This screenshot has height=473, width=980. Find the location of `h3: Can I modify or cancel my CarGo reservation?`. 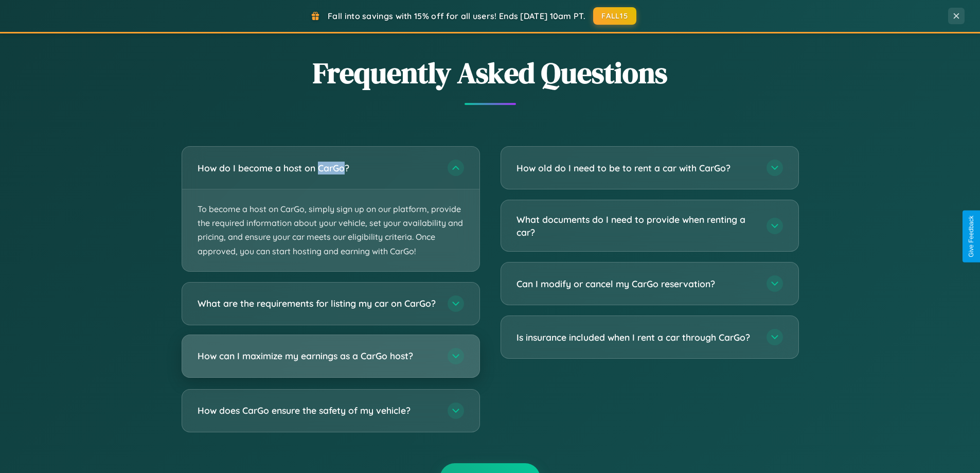

h3: Can I modify or cancel my CarGo reservation? is located at coordinates (636, 284).